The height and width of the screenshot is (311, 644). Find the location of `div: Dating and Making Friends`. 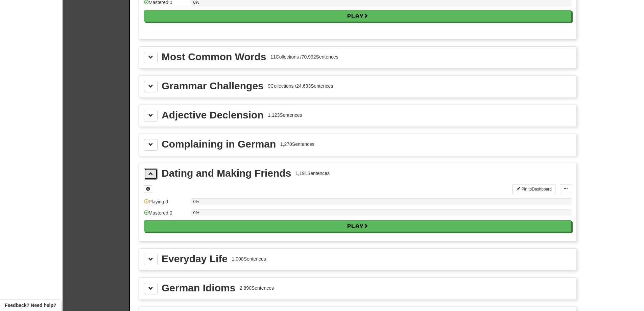

div: Dating and Making Friends is located at coordinates (226, 173).